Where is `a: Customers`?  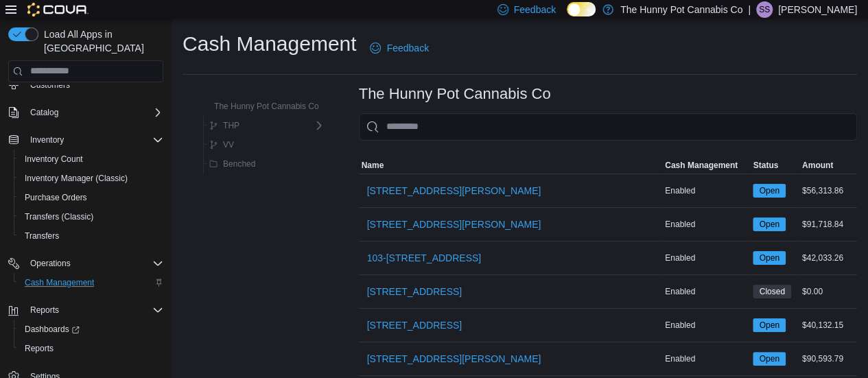
a: Customers is located at coordinates (50, 85).